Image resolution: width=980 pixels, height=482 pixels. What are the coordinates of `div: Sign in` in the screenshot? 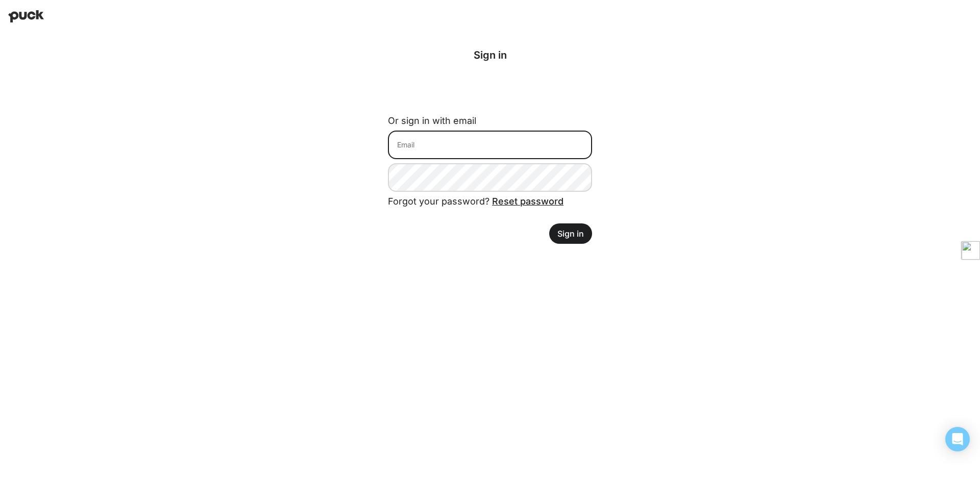 It's located at (490, 55).